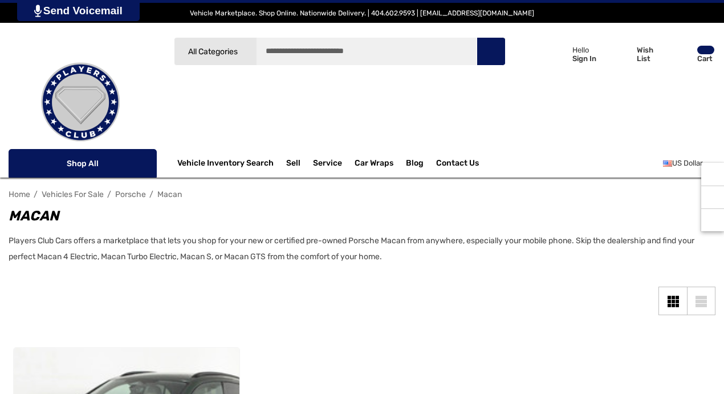 This screenshot has height=394, width=724. What do you see at coordinates (702, 301) in the screenshot?
I see `a: List View` at bounding box center [702, 301].